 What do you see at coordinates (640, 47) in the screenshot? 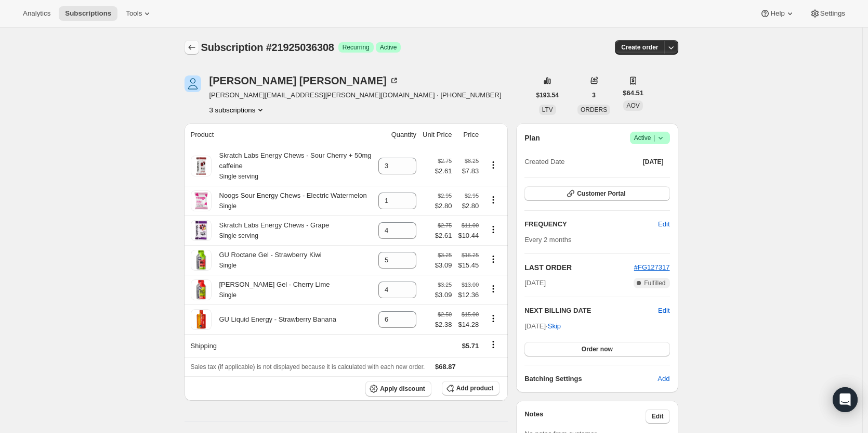
I see `span: Create order` at bounding box center [640, 47].